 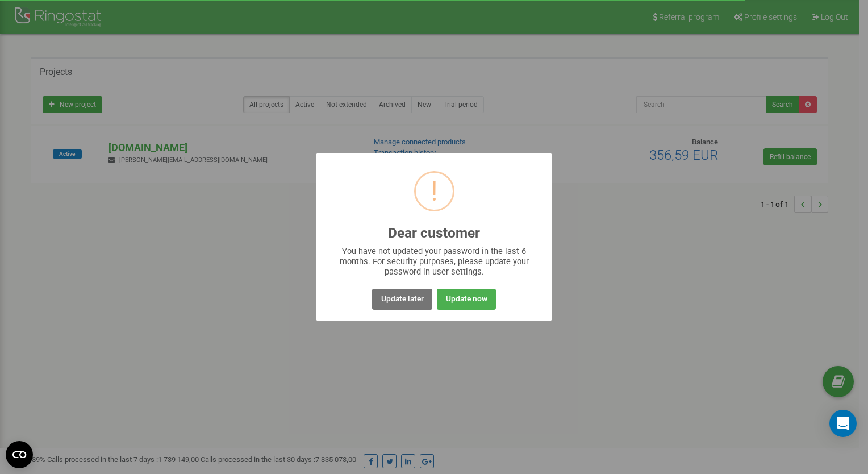 I want to click on div: Open Intercom Messenger, so click(x=843, y=424).